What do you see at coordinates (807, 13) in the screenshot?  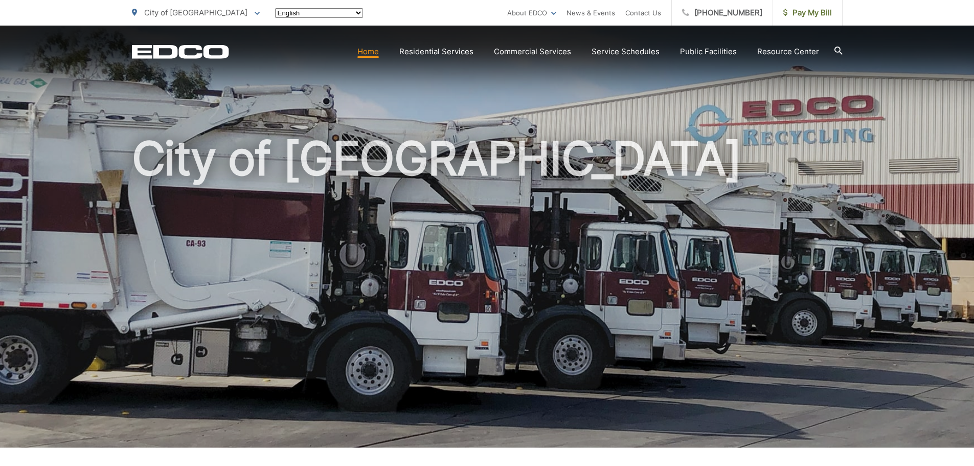 I see `span: Pay My Bill` at bounding box center [807, 13].